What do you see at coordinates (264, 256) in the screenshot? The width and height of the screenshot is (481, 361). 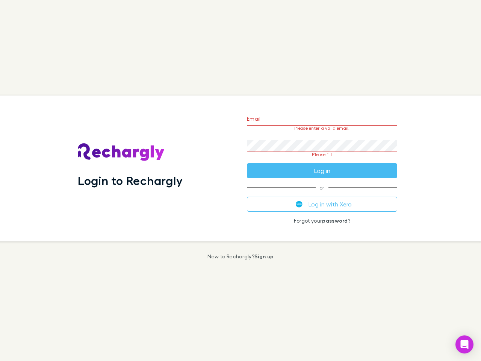 I see `a: Sign up` at bounding box center [264, 256].